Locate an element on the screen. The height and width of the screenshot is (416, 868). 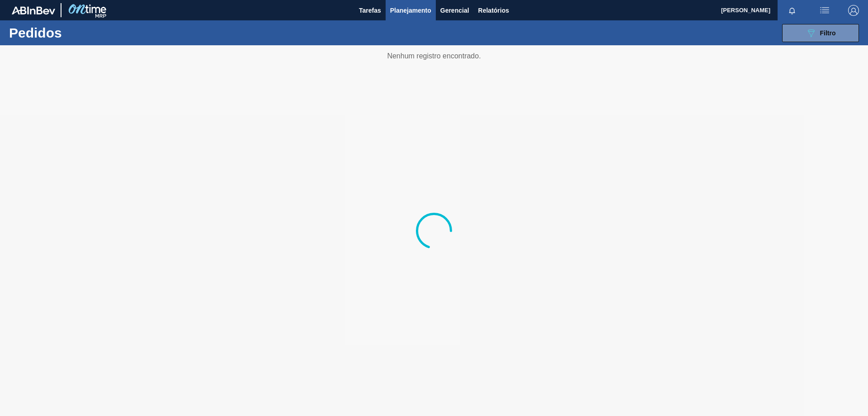
h1: Pedidos is located at coordinates (76, 32).